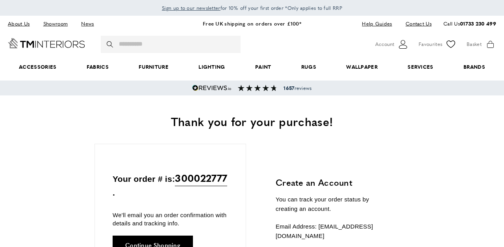 The image size is (504, 247). I want to click on span: Accessories, so click(38, 67).